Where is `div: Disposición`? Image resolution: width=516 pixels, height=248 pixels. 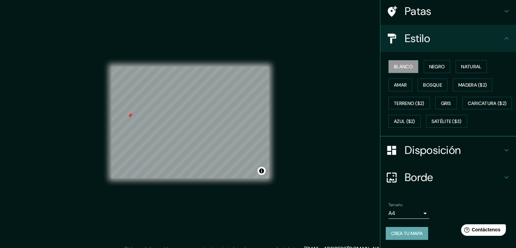 div: Disposición is located at coordinates (448, 150).